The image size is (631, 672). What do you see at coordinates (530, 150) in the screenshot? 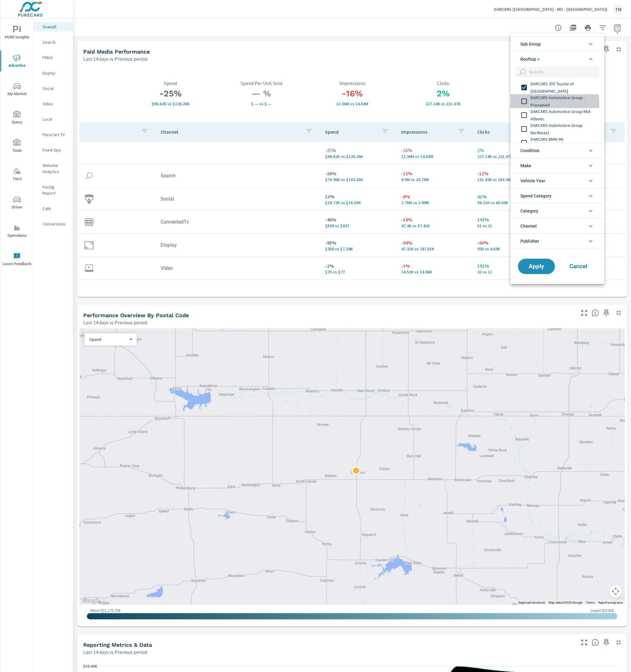
I see `span: Condition` at bounding box center [530, 150].